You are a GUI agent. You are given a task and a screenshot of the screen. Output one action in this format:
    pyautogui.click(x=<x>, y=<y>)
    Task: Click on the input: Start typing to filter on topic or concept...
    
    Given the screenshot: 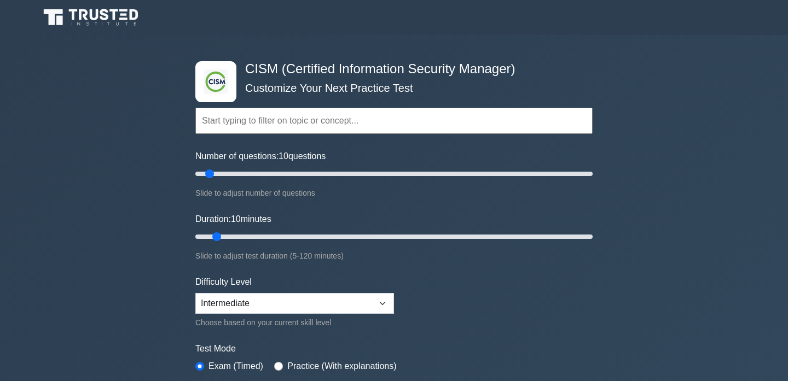 What is the action you would take?
    pyautogui.click(x=394, y=121)
    